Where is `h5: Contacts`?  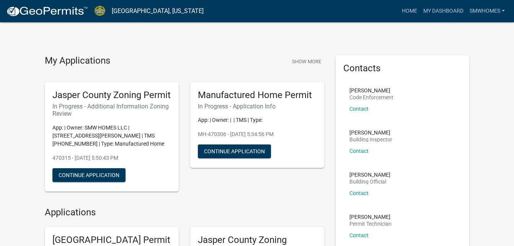 h5: Contacts is located at coordinates (403, 68).